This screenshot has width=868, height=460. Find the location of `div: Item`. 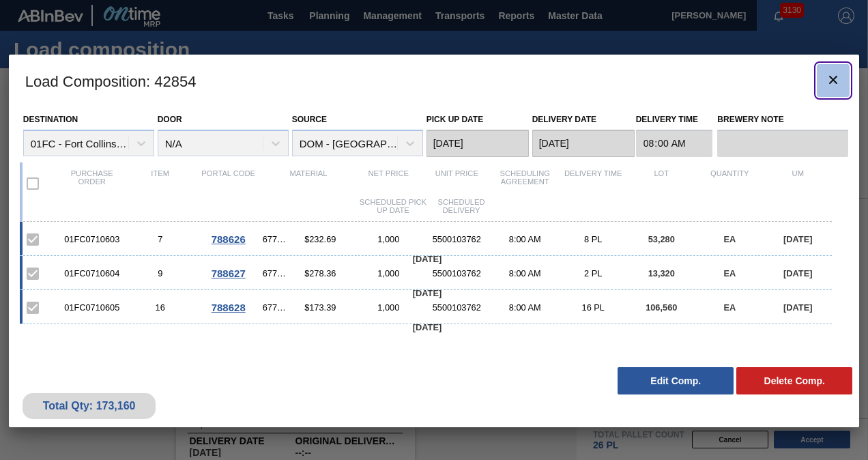

div: Item is located at coordinates (161, 183).